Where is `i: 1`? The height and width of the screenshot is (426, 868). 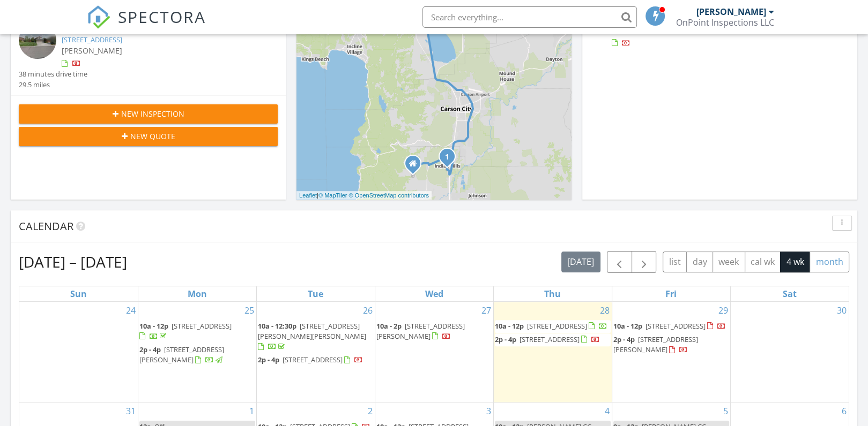
i: 1 is located at coordinates (447, 157).